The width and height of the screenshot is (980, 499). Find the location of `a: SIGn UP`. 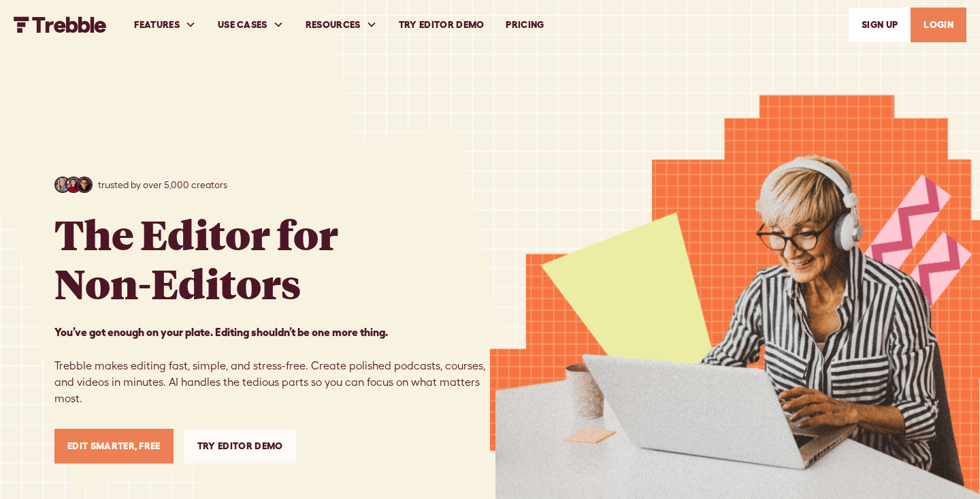

a: SIGn UP is located at coordinates (879, 24).